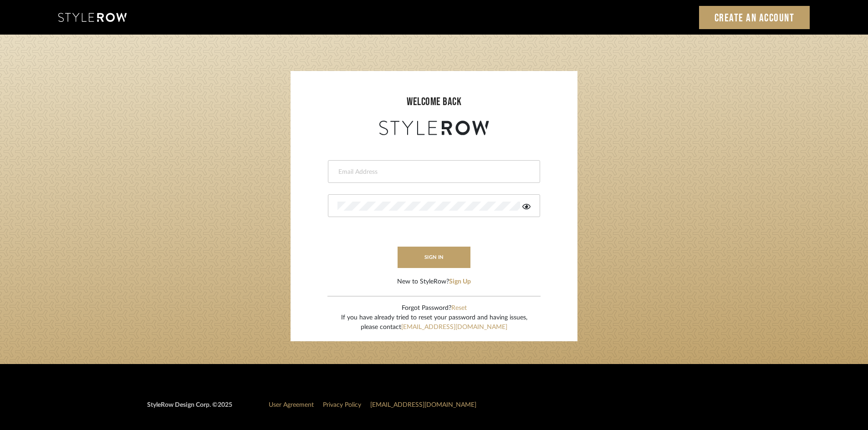 This screenshot has height=430, width=868. Describe the element at coordinates (432, 172) in the screenshot. I see `input: Email Address` at that location.